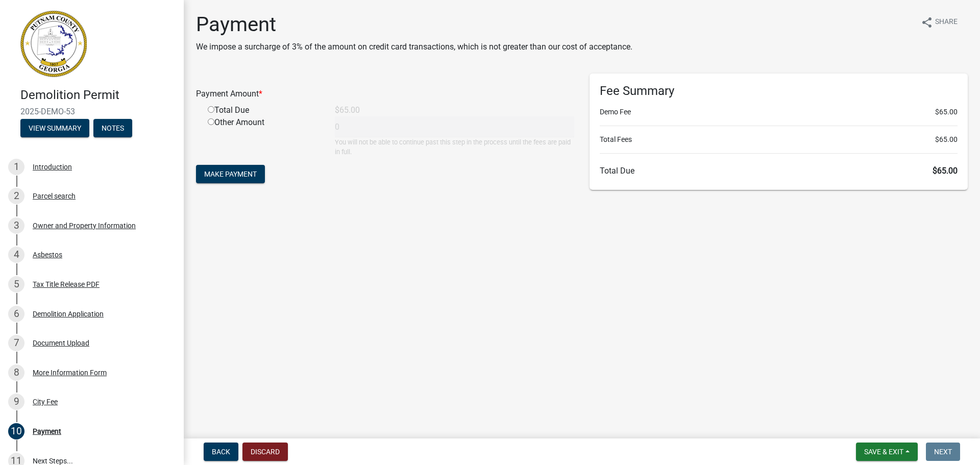 The height and width of the screenshot is (465, 980). What do you see at coordinates (16, 167) in the screenshot?
I see `div: 1` at bounding box center [16, 167].